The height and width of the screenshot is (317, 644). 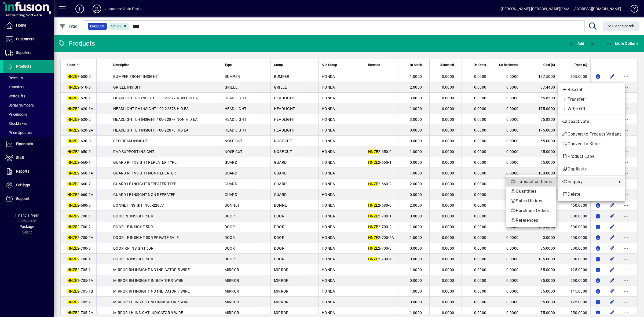 I want to click on button: Deactivate product, so click(x=591, y=122).